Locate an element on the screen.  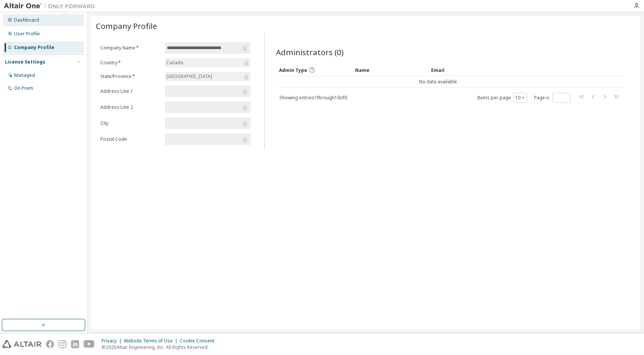
div: Name is located at coordinates (390, 70).